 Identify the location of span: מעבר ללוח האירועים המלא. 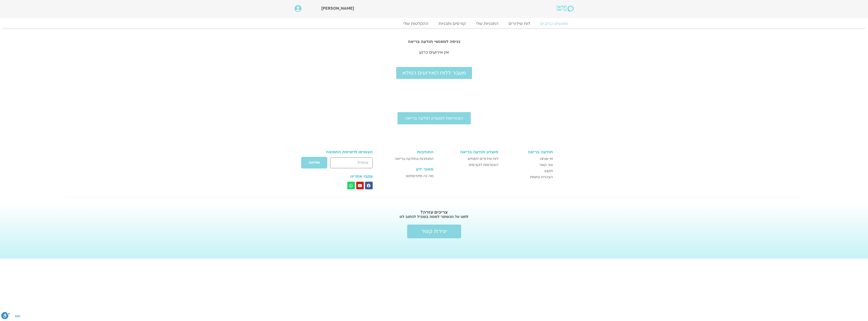
(434, 72).